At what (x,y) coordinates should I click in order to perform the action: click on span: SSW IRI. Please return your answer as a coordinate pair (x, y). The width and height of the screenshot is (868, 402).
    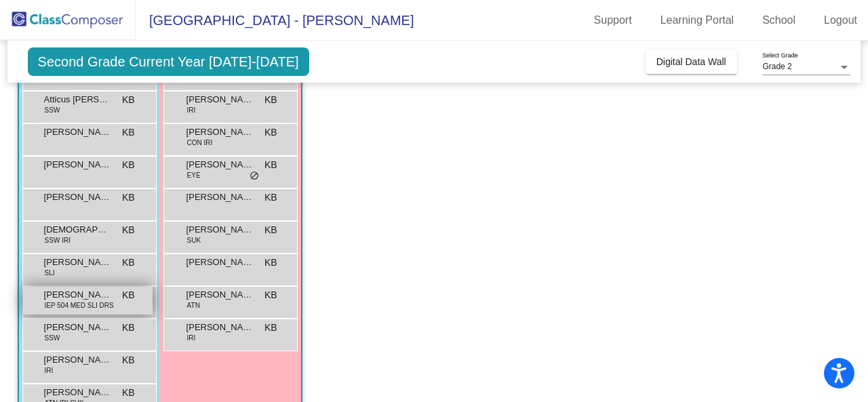
    Looking at the image, I should click on (58, 240).